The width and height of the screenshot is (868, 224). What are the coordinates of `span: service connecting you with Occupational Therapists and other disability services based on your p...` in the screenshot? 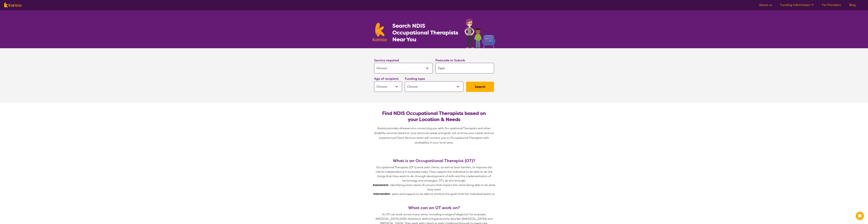 It's located at (435, 136).